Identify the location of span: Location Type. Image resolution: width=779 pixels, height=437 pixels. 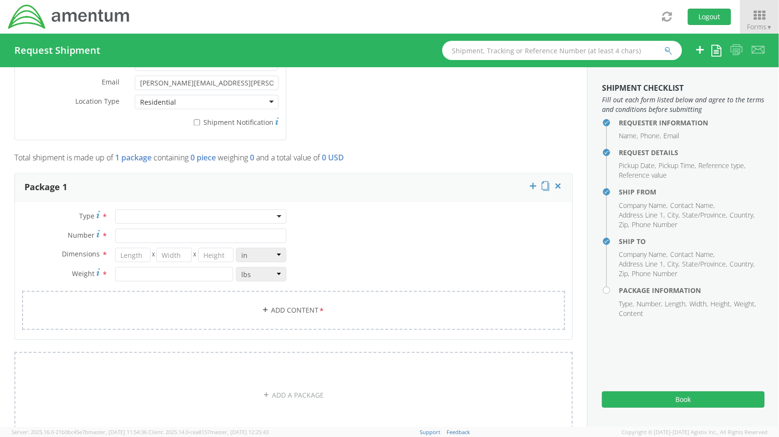
(97, 101).